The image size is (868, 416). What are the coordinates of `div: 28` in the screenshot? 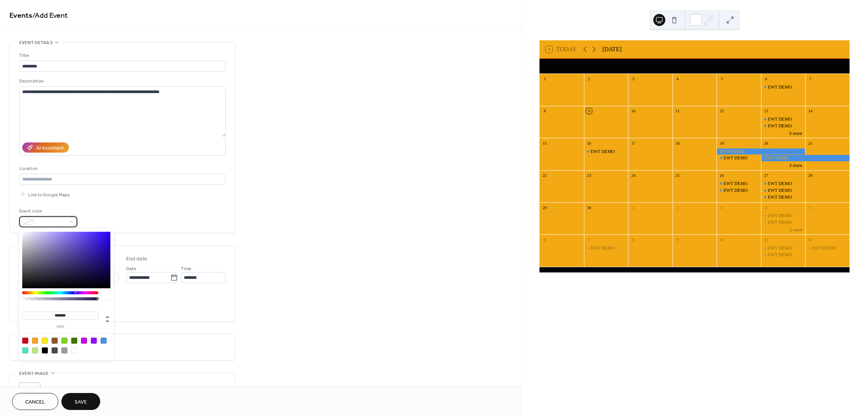 It's located at (810, 175).